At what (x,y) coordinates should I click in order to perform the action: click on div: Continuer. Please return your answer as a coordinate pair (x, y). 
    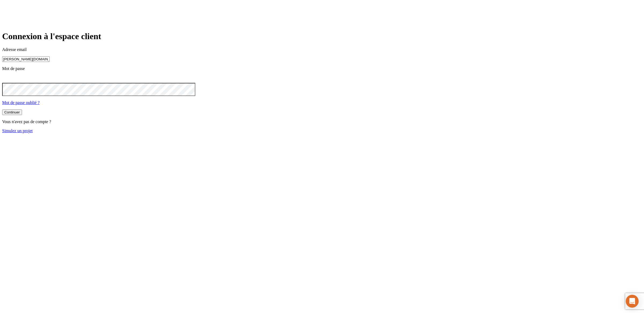
    Looking at the image, I should click on (12, 112).